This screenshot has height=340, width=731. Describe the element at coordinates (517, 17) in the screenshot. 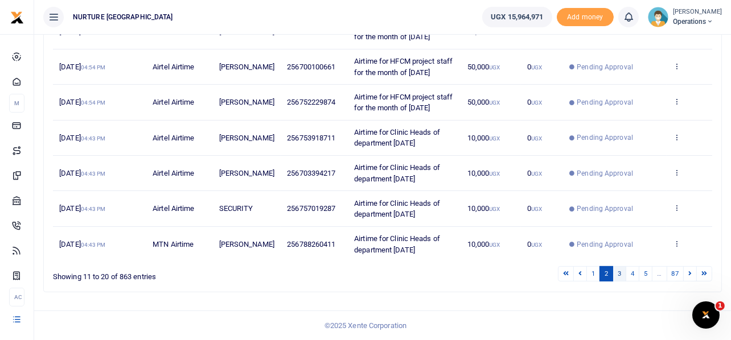

I see `a: UGX 15,964,971` at that location.